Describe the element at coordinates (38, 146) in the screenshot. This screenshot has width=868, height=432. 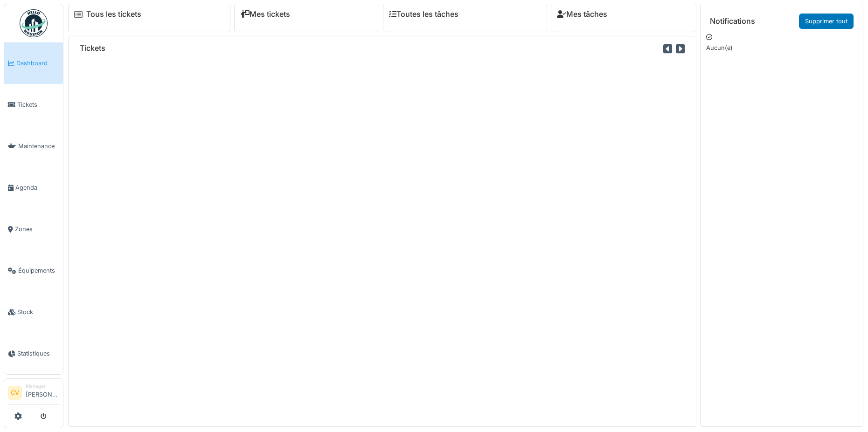
I see `span: Maintenance` at that location.